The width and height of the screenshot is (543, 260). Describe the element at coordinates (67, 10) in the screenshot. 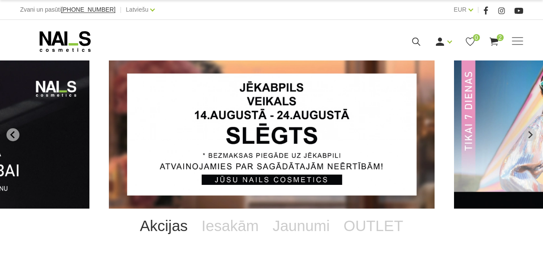

I see `div: Zvani un pasūti` at that location.